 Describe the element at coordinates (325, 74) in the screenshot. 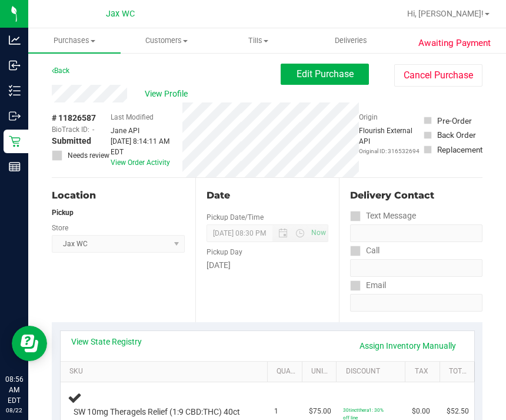

I see `button: Edit Purchase` at that location.